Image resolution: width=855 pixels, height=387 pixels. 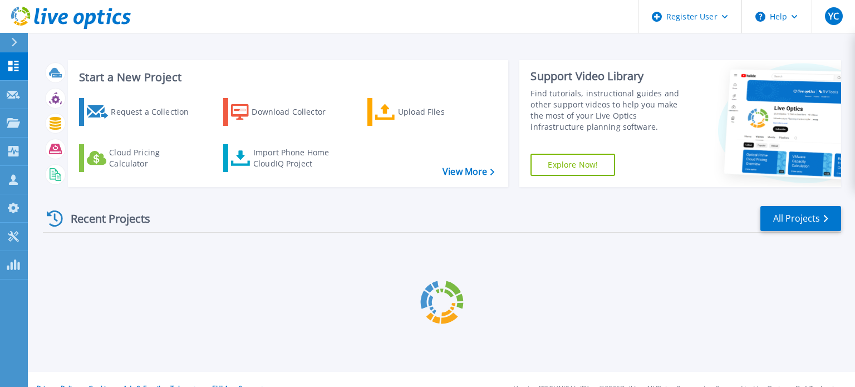 What do you see at coordinates (611, 110) in the screenshot?
I see `div: Find tutorials, instructional guides and other support videos to help you make the most of your L...` at bounding box center [611, 110].